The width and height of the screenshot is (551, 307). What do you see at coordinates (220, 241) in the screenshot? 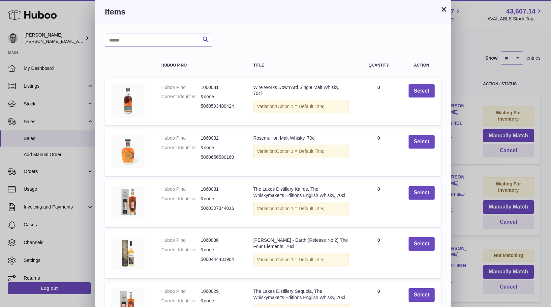
I see `dd: 1060030` at bounding box center [220, 241].